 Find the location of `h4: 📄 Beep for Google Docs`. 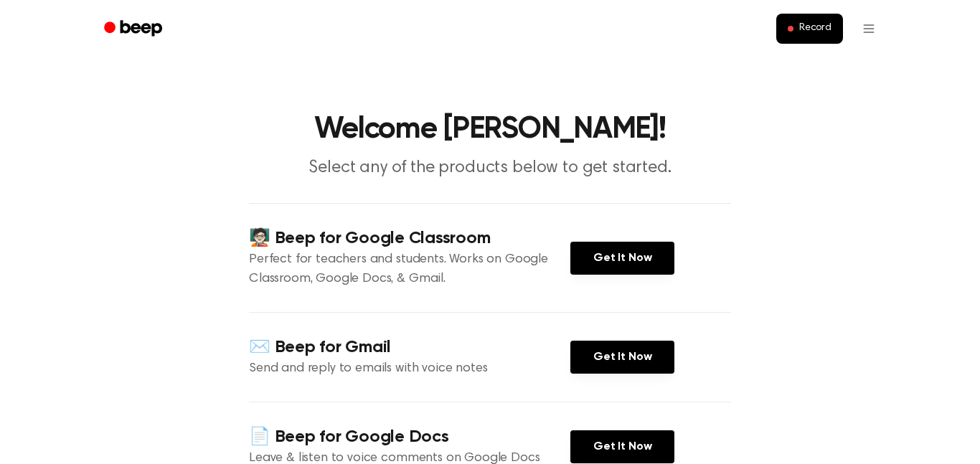

h4: 📄 Beep for Google Docs is located at coordinates (410, 437).